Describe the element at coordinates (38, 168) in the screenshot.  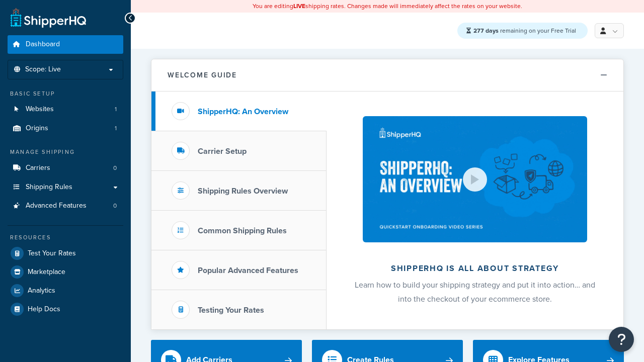
I see `span: Carriers` at that location.